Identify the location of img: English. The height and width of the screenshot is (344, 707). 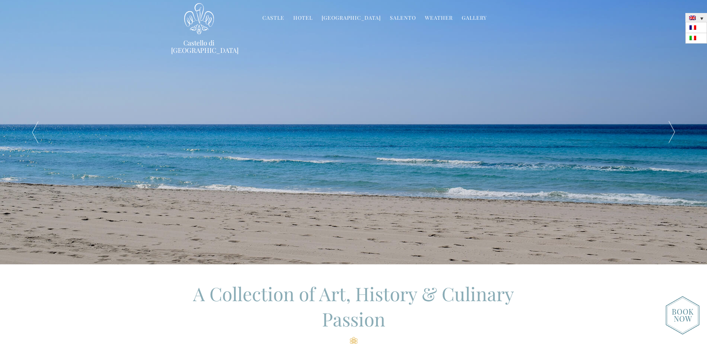
(692, 18).